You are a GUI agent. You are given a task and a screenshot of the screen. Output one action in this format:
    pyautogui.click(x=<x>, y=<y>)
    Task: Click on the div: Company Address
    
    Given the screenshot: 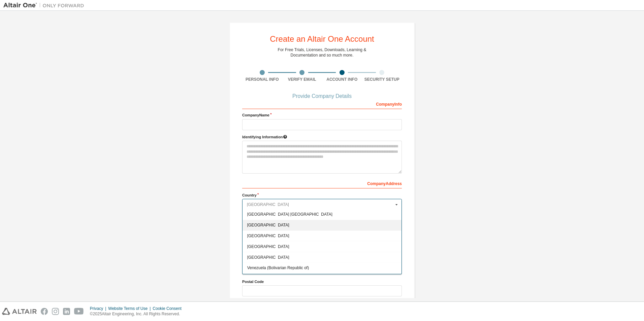 What is the action you would take?
    pyautogui.click(x=322, y=183)
    